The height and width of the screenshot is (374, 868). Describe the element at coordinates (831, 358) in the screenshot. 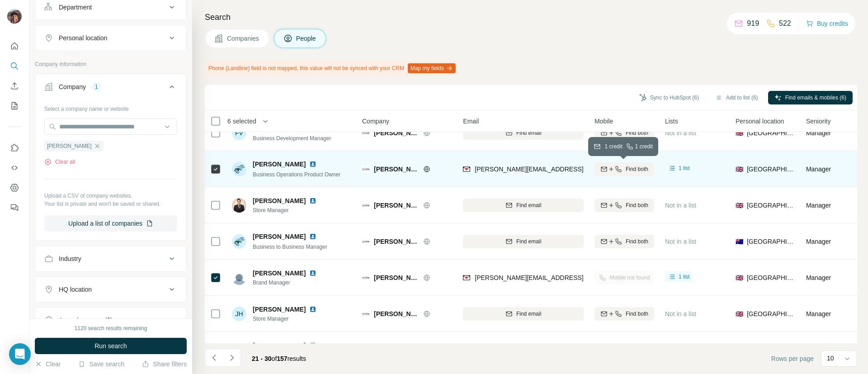

I see `p: 10` at that location.